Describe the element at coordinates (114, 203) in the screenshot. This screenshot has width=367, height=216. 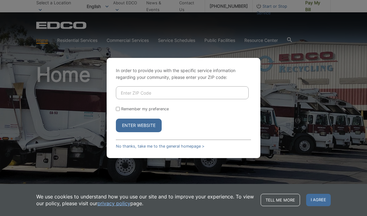
I see `a: privacy policy` at that location.